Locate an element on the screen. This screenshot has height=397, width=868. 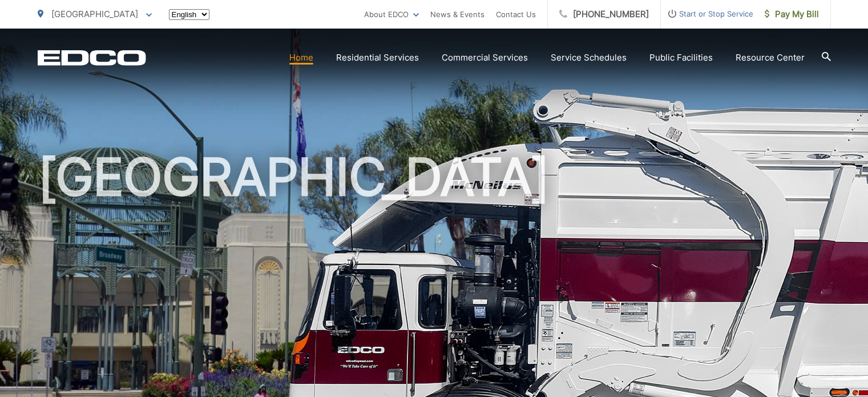
a: Service Schedules is located at coordinates (588, 57).